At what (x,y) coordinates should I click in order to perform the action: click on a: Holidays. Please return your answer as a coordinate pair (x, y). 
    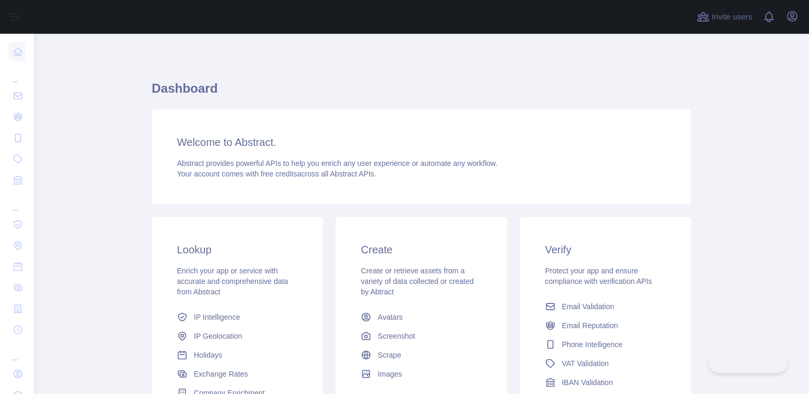
    Looking at the image, I should click on (237, 355).